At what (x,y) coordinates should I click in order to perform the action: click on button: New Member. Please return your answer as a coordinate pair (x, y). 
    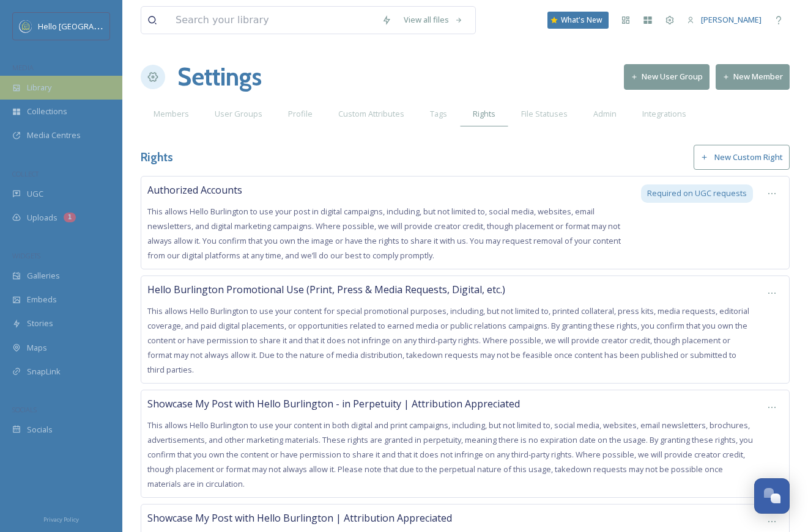
    Looking at the image, I should click on (752, 77).